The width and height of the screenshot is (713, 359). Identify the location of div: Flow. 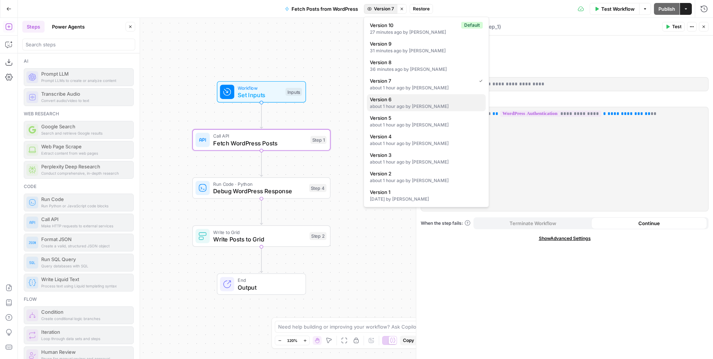
(79, 300).